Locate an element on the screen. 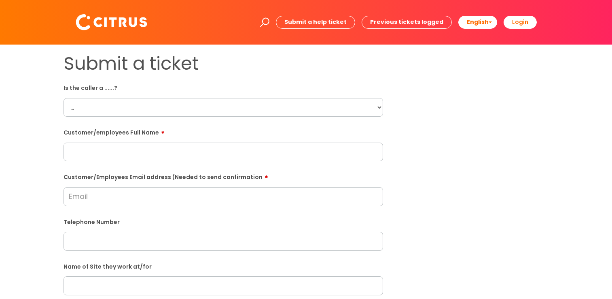  label: Name of Site they work at/for is located at coordinates (223, 265).